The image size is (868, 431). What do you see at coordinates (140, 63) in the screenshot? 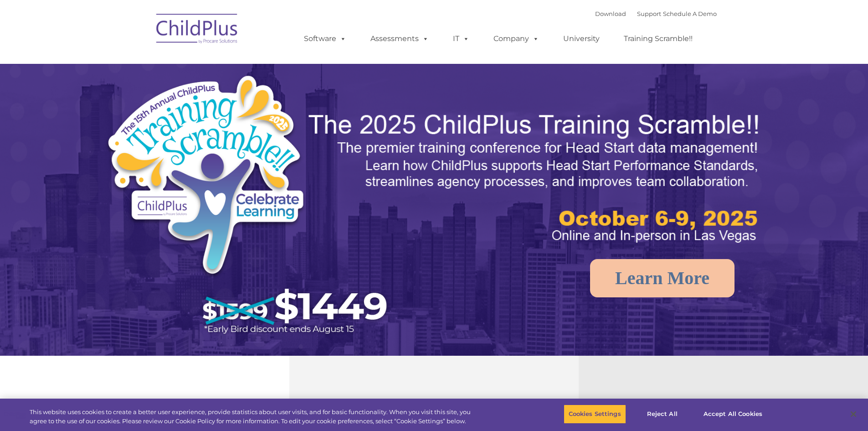
I see `span: Last name` at bounding box center [140, 63].